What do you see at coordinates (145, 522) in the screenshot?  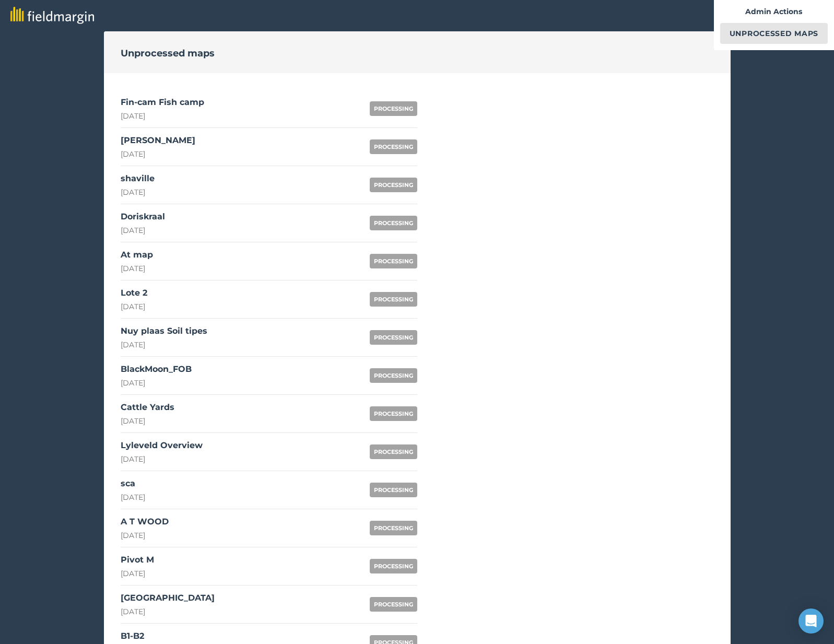 I see `div: A T WOOD` at bounding box center [145, 522].